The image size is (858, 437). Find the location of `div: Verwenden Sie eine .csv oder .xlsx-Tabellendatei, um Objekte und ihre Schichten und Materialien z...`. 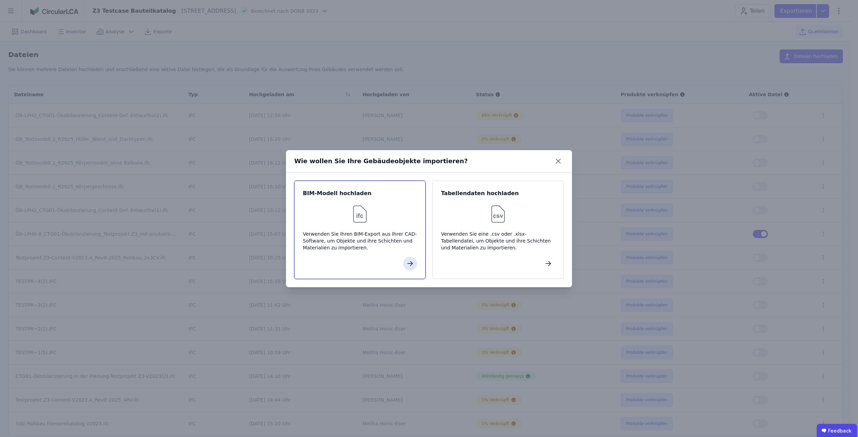

div: Verwenden Sie eine .csv oder .xlsx-Tabellendatei, um Objekte und ihre Schichten und Materialien z... is located at coordinates (498, 241).